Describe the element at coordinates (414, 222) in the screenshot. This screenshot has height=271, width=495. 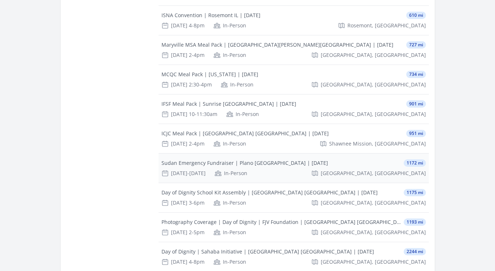
I see `span: 1193 mi` at that location.